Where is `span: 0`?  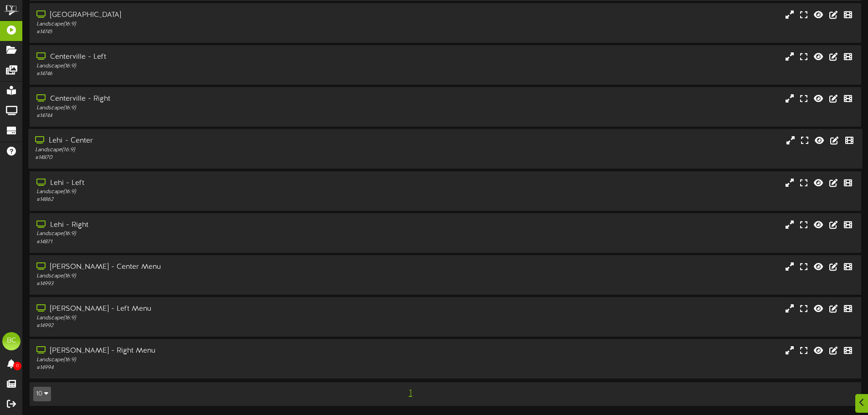
span: 0 is located at coordinates (17, 366).